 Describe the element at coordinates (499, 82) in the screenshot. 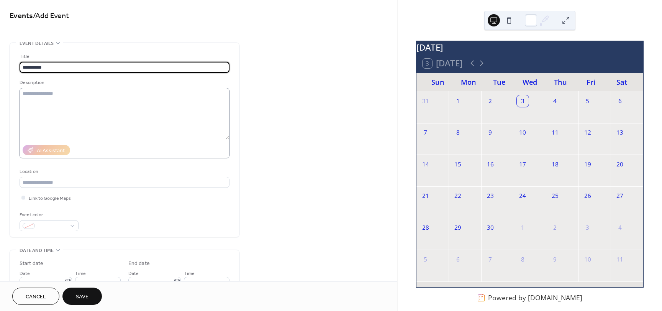

I see `div: Tue` at that location.